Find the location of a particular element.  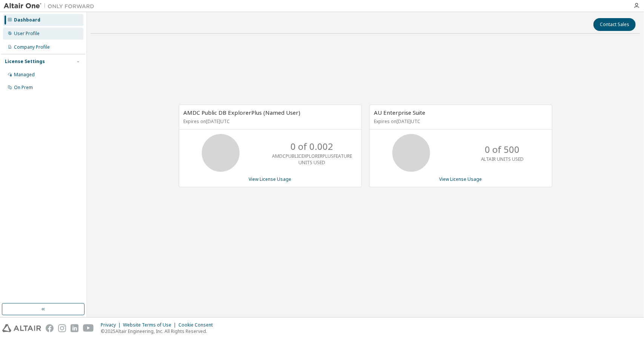

button: Contact Sales is located at coordinates (615, 24).